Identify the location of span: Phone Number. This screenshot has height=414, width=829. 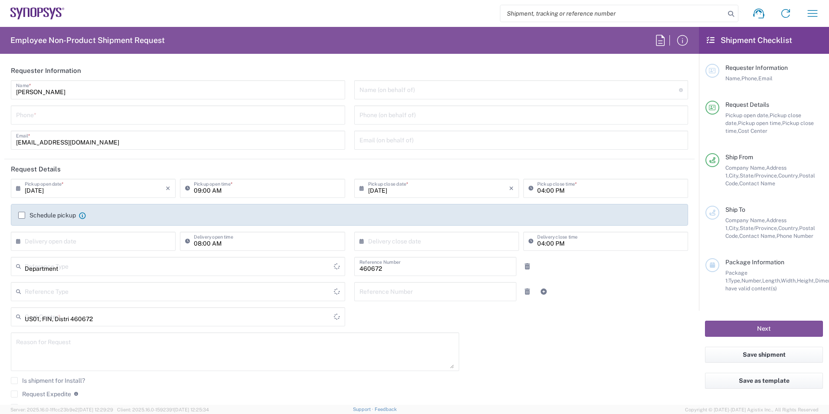
(794, 235).